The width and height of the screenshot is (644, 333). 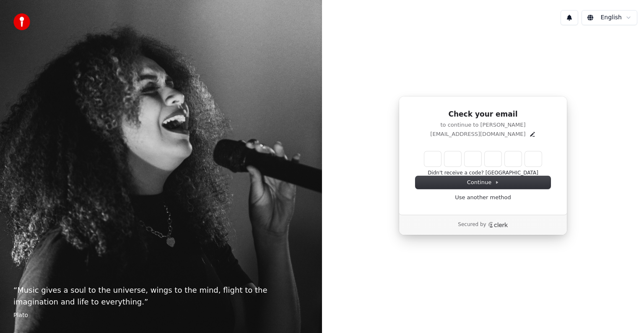 I want to click on button: Continue, so click(x=483, y=183).